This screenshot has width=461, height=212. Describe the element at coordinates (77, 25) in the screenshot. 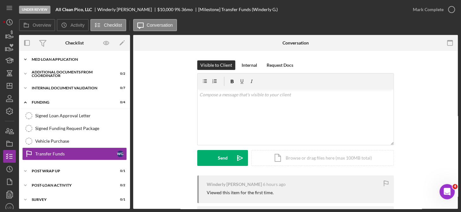

I see `label: Activity` at that location.